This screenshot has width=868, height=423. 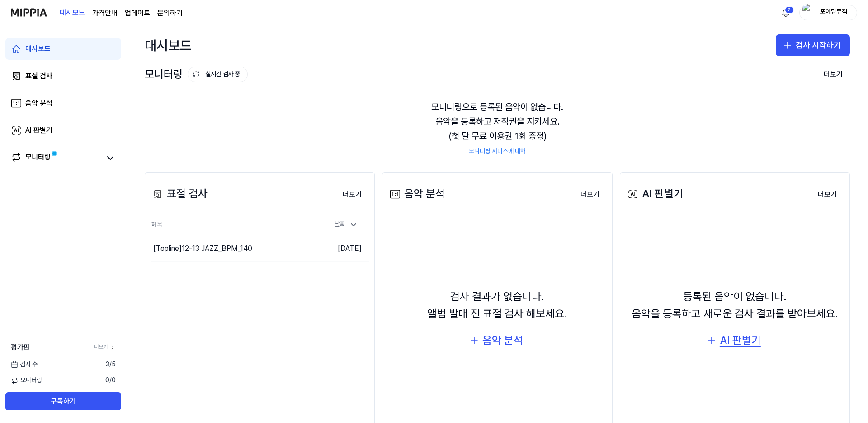 What do you see at coordinates (232, 225) in the screenshot?
I see `th: 제목` at bounding box center [232, 225].